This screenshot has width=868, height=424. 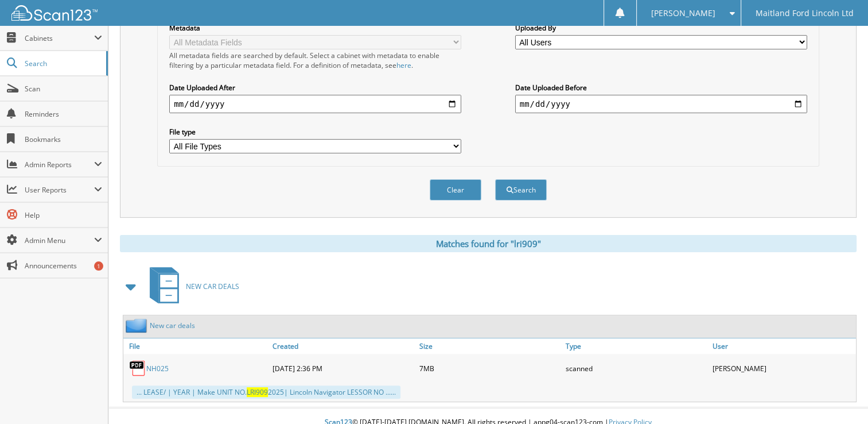 What do you see at coordinates (62, 63) in the screenshot?
I see `span: Search` at bounding box center [62, 63].